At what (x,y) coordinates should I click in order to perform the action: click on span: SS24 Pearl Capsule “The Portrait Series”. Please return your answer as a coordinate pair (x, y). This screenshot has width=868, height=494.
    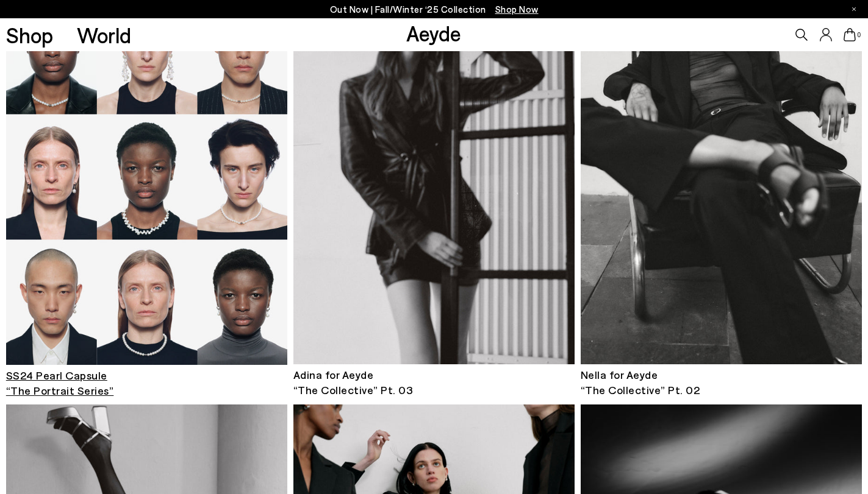
    Looking at the image, I should click on (60, 383).